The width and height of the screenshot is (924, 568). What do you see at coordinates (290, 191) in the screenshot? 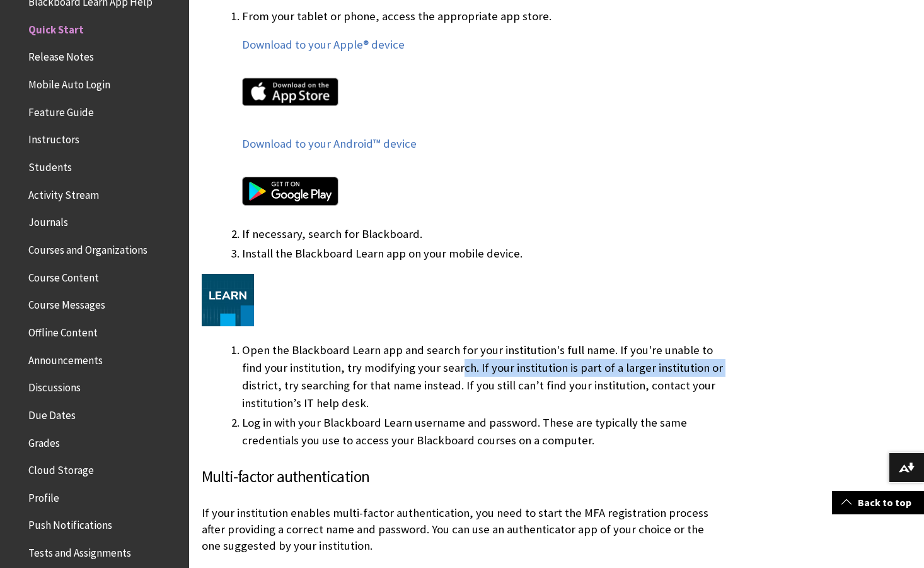
I see `img: Google Play` at bounding box center [290, 191].